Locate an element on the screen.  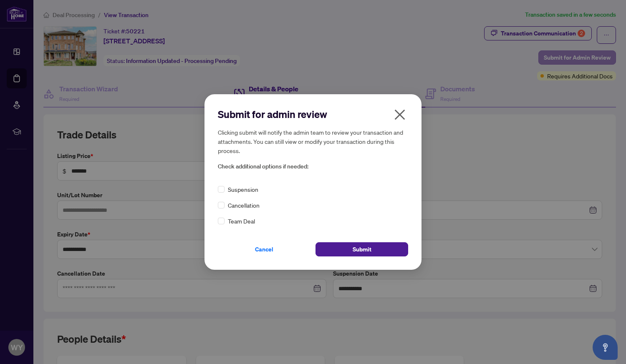
span: Check additional options if needed: is located at coordinates (313, 166).